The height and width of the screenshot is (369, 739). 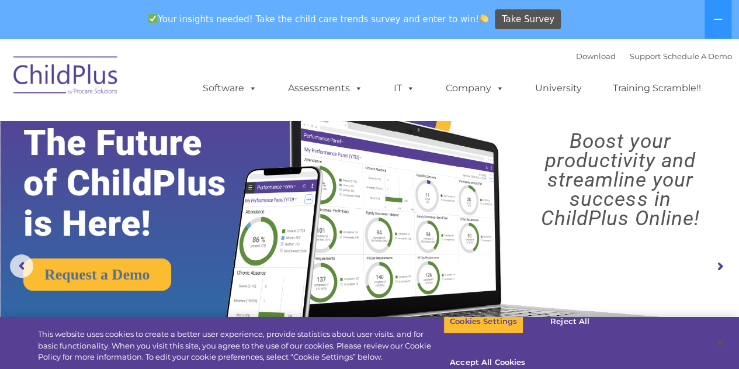 What do you see at coordinates (230, 88) in the screenshot?
I see `a: Software` at bounding box center [230, 88].